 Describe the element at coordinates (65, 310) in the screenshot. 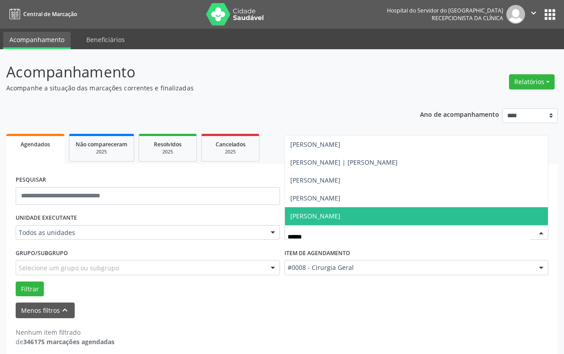

I see `i: keyboard_arrow_up` at that location.